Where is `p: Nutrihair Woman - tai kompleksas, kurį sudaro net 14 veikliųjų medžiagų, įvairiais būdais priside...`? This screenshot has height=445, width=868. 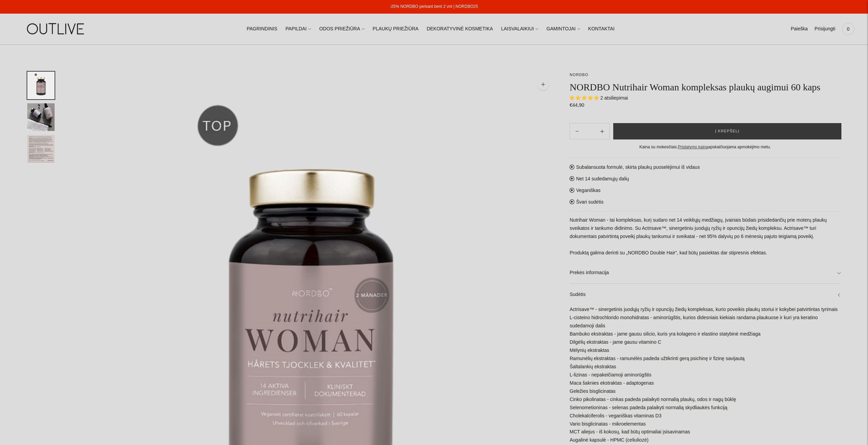 p: Nutrihair Woman - tai kompleksas, kurį sudaro net 14 veikliųjų medžiagų, įvairiais būdais priside... is located at coordinates (705, 236).